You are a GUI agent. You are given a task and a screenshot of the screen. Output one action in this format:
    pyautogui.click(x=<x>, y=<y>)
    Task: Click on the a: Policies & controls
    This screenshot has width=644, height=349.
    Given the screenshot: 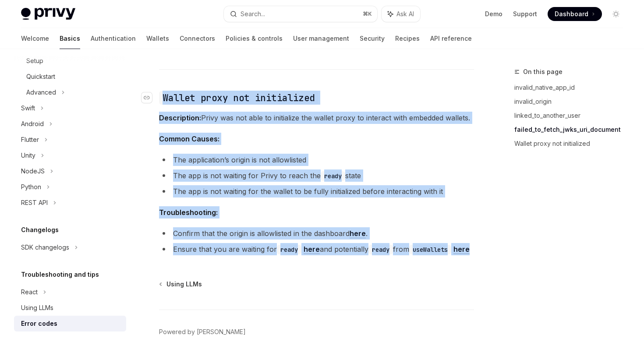 What is the action you would take?
    pyautogui.click(x=254, y=39)
    